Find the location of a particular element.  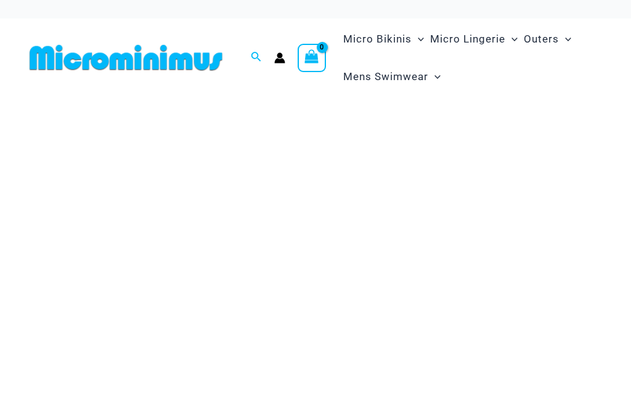

a: Search icon link is located at coordinates (256, 57).